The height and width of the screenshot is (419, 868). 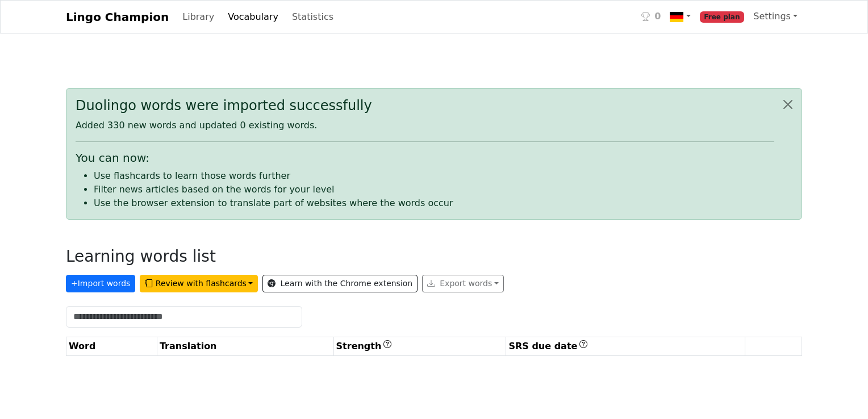 What do you see at coordinates (141, 257) in the screenshot?
I see `h3: Learning words list` at bounding box center [141, 257].